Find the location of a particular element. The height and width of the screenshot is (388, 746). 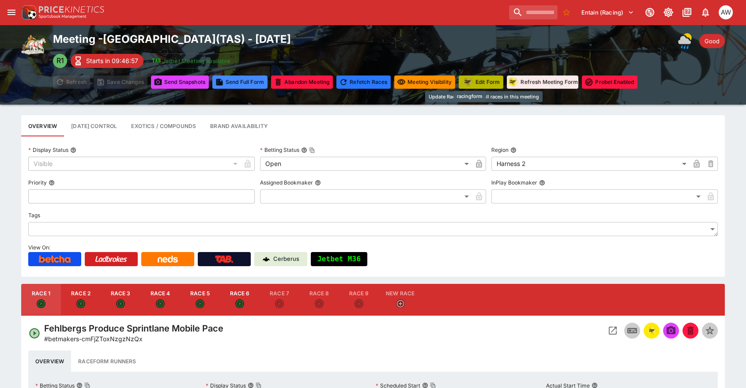

button: Open Event is located at coordinates (612, 330).